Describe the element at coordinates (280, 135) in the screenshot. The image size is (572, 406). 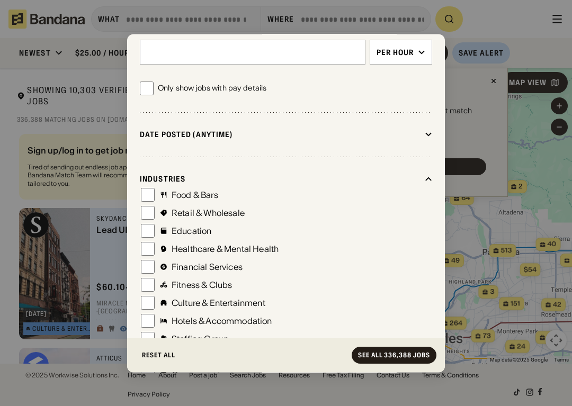
I see `div: Date Posted (Anytime)` at that location.